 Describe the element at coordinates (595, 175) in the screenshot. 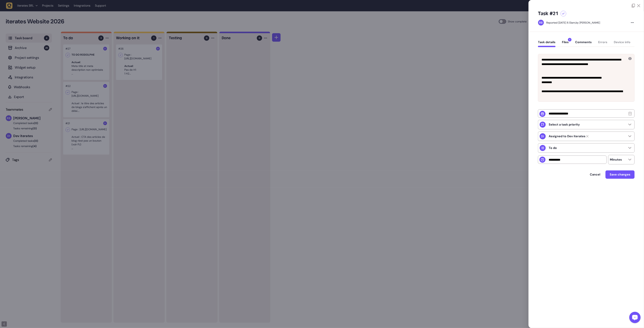

I see `button: Cancel` at that location.